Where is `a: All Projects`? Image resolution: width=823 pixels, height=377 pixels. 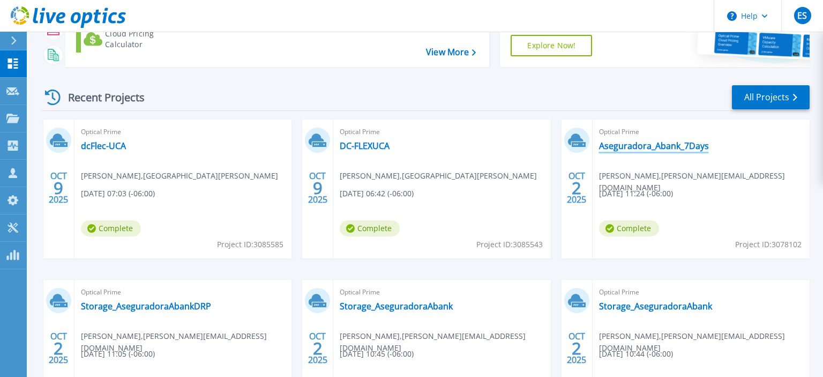
a: All Projects is located at coordinates (770, 97).